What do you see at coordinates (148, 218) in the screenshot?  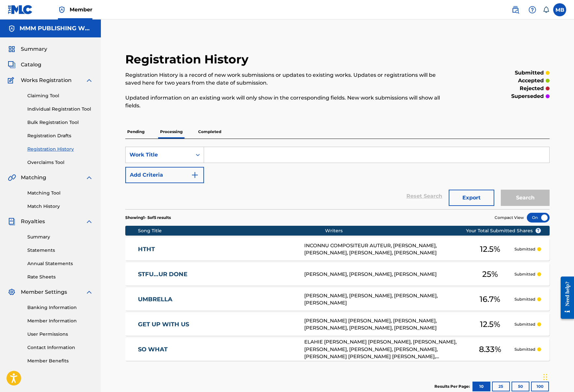 I see `p: Showing 1 - 5 of 5 results` at bounding box center [148, 218].